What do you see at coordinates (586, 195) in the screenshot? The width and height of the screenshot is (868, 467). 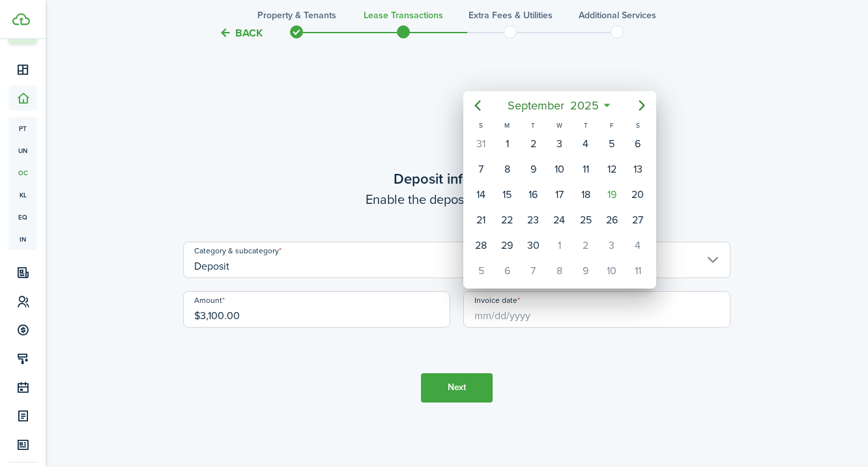 I see `div: Thursday, September 18, 2025` at bounding box center [586, 195].